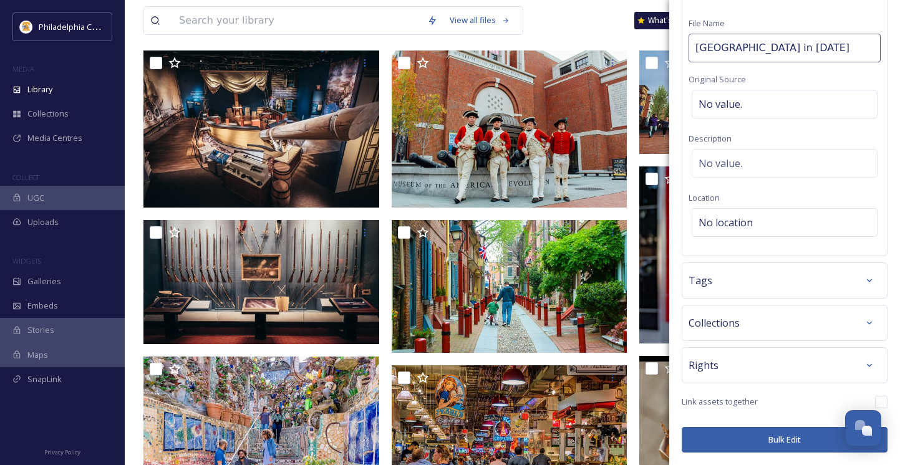 This screenshot has width=900, height=465. Describe the element at coordinates (757, 102) in the screenshot. I see `img: take-an-engrossing-chronologic.jpg` at that location.